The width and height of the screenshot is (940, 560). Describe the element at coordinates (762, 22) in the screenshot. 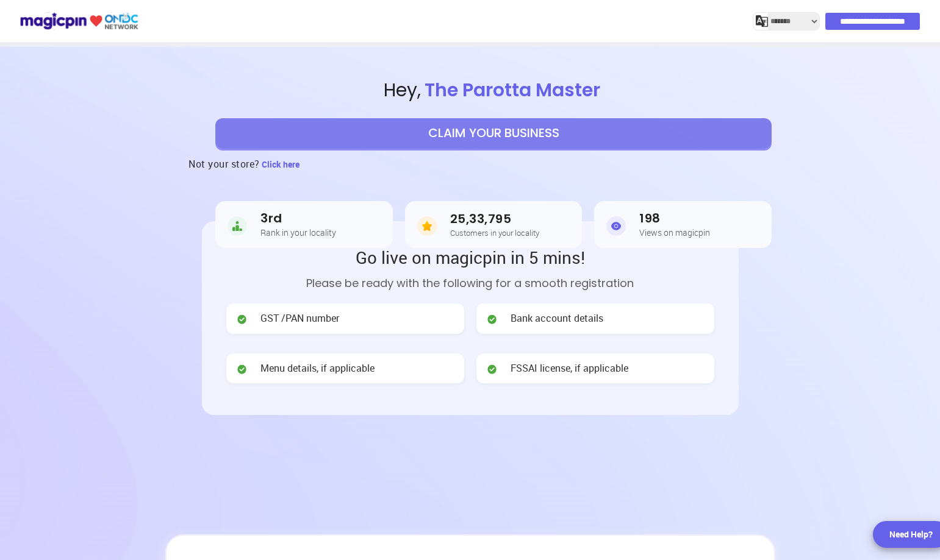

I see `img: j2MGCQAAAABJRU5ErkJggg==` at that location.